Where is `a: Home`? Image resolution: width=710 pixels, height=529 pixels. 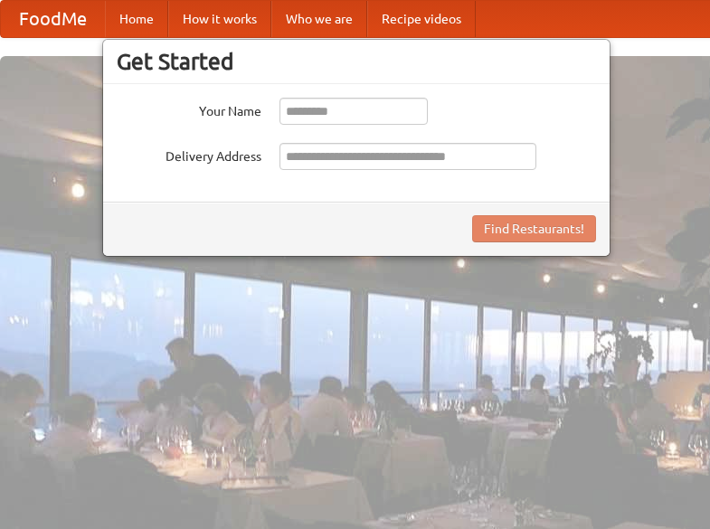 a: Home is located at coordinates (137, 19).